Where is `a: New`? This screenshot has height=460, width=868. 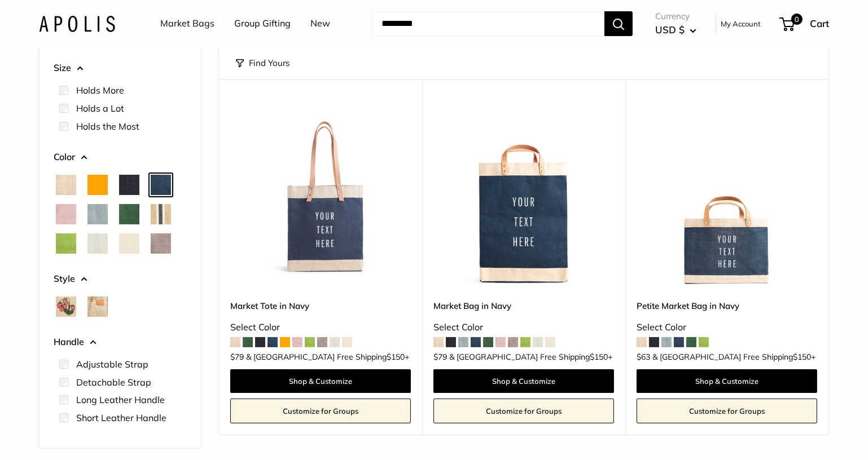
a: New is located at coordinates (320, 24).